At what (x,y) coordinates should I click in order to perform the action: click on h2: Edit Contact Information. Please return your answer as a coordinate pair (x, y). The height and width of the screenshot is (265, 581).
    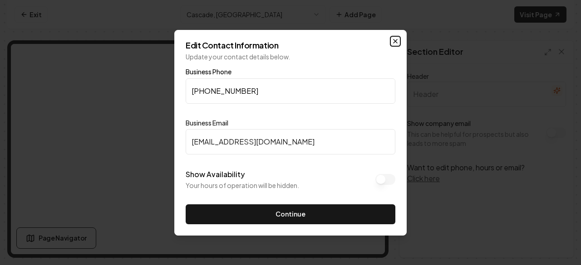
    Looking at the image, I should click on (290, 45).